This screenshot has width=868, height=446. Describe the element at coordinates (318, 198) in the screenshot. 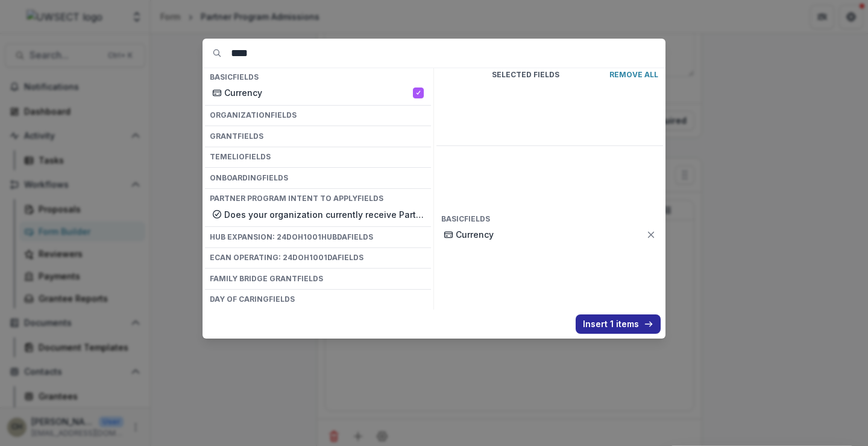

I see `h4: Partner Program Intent to Apply Fields` at that location.